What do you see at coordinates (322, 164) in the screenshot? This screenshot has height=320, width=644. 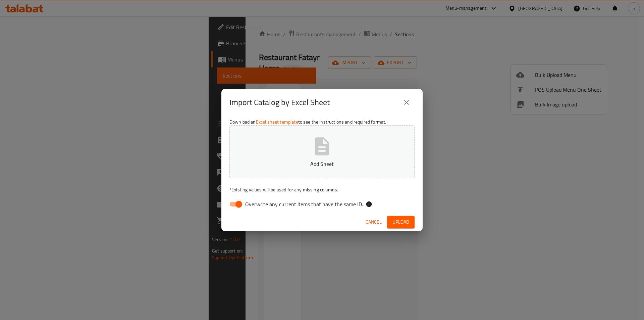 I see `p: Add Sheet` at bounding box center [322, 164].